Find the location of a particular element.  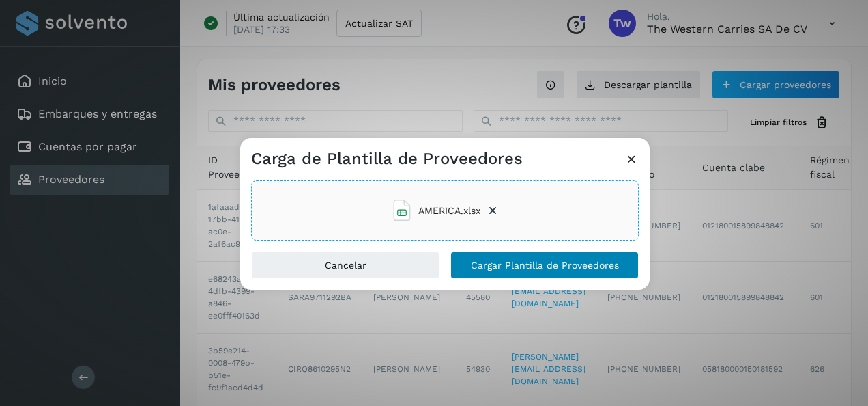

h3: Carga de Plantilla de Proveedores is located at coordinates (387, 159).